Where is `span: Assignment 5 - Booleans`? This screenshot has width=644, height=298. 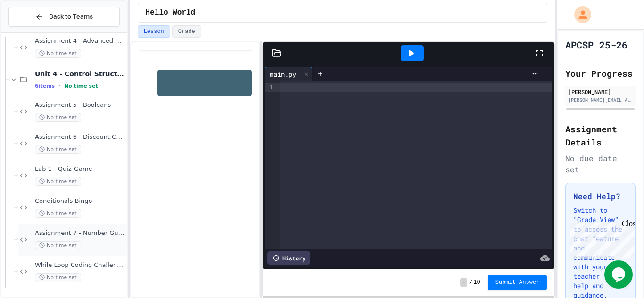
span: Assignment 5 - Booleans is located at coordinates (80, 105).